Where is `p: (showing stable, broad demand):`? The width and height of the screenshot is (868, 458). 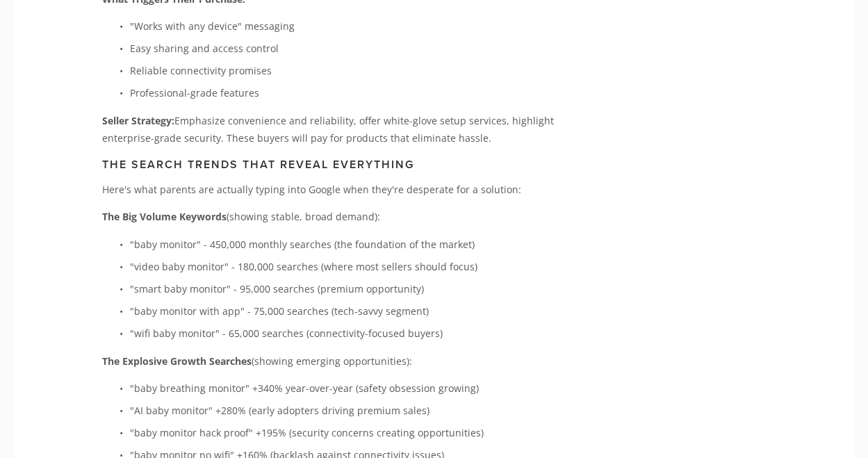 p: (showing stable, broad demand): is located at coordinates (345, 216).